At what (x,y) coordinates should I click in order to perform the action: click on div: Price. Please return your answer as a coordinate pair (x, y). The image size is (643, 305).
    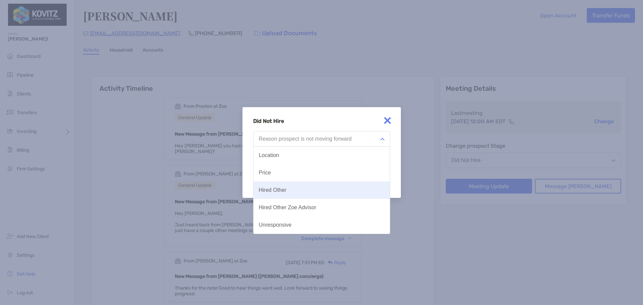
    Looking at the image, I should click on (265, 173).